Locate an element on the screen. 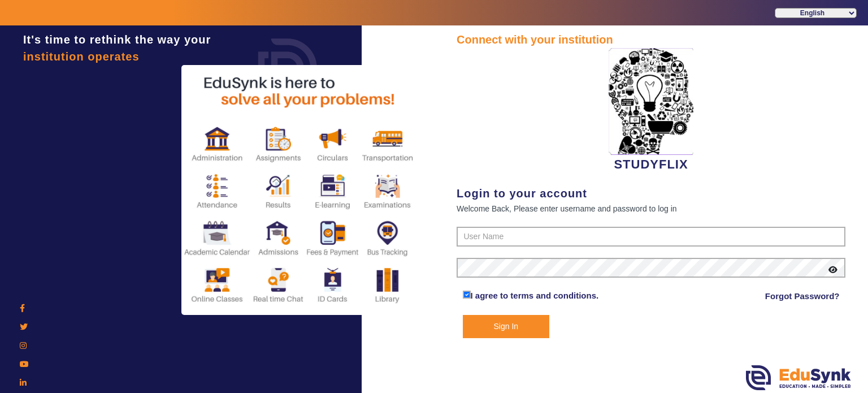  div: Welcome Back, Please enter username and password to log in is located at coordinates (651, 208).